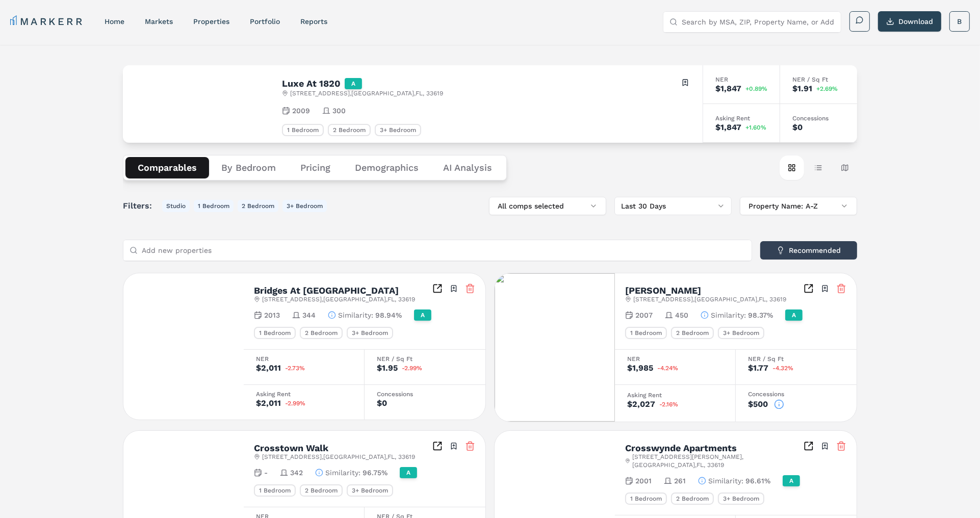  What do you see at coordinates (211, 22) in the screenshot?
I see `a: properties` at bounding box center [211, 22].